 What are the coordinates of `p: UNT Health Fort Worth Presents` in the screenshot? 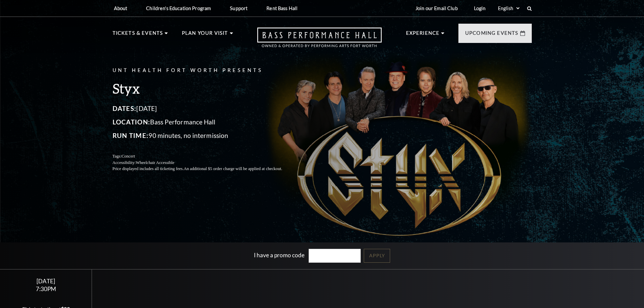 It's located at (206, 70).